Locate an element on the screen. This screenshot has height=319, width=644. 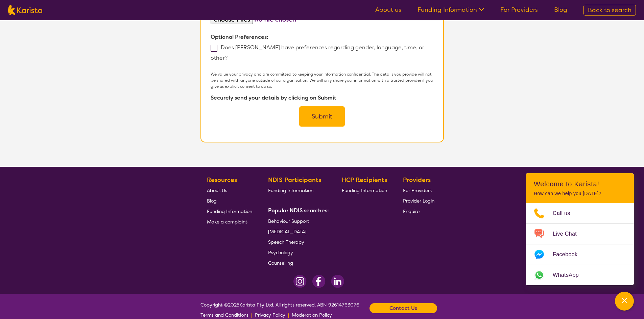
span: WhatsApp is located at coordinates (569, 275).